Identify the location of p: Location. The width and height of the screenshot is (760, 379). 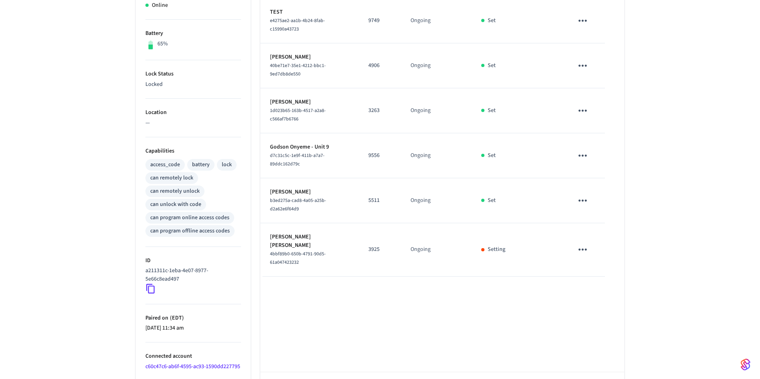
(193, 113).